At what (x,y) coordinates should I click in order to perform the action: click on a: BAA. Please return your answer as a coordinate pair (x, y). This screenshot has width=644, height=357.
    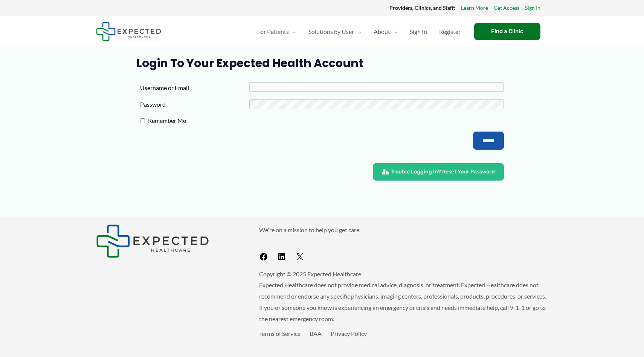
    Looking at the image, I should click on (315, 333).